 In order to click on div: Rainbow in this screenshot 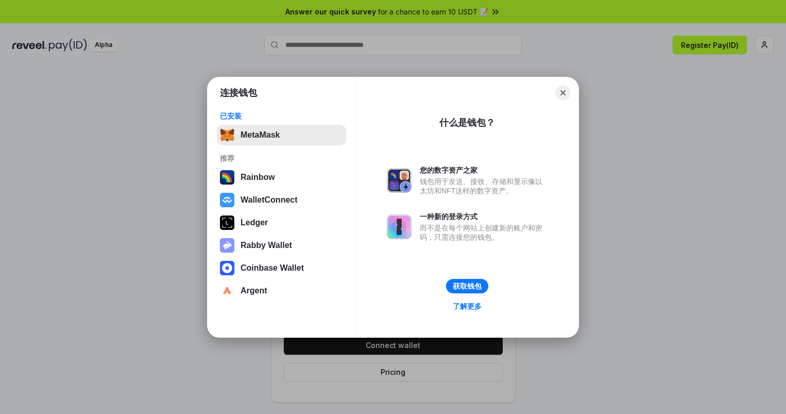, I will do `click(258, 177)`.